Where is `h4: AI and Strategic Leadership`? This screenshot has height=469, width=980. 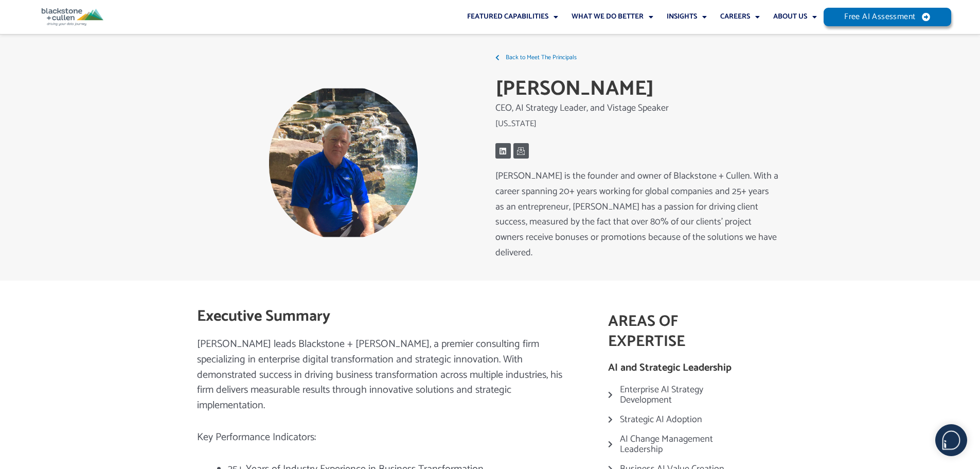
h4: AI and Strategic Leadership is located at coordinates (680, 368).